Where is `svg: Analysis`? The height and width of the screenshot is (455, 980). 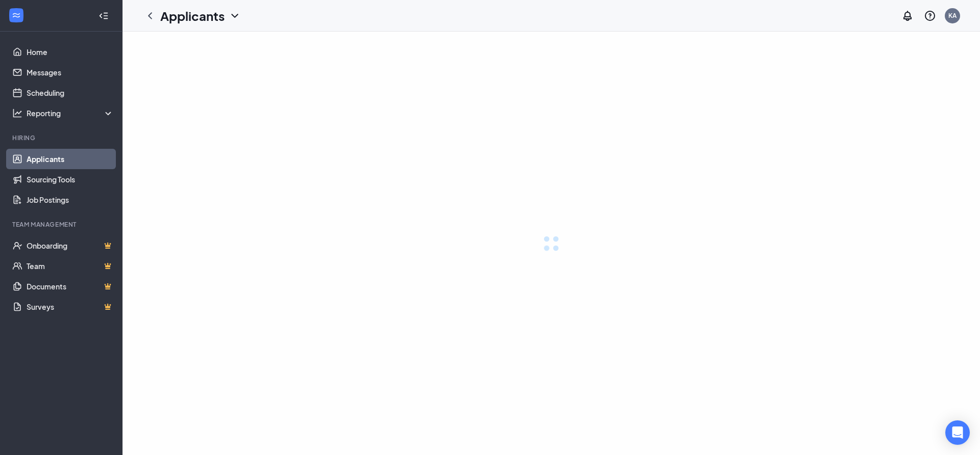 svg: Analysis is located at coordinates (17, 113).